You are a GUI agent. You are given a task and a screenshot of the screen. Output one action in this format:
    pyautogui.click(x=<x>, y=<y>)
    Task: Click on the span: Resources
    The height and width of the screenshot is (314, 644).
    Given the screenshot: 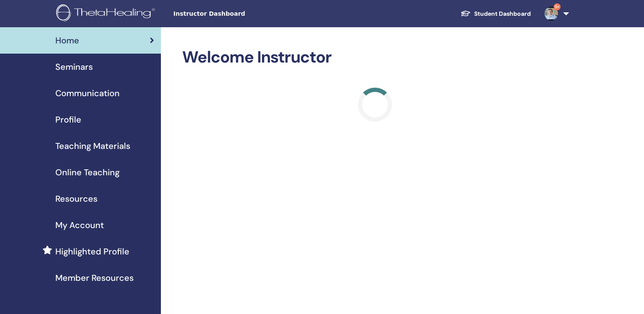 What is the action you would take?
    pyautogui.click(x=76, y=199)
    